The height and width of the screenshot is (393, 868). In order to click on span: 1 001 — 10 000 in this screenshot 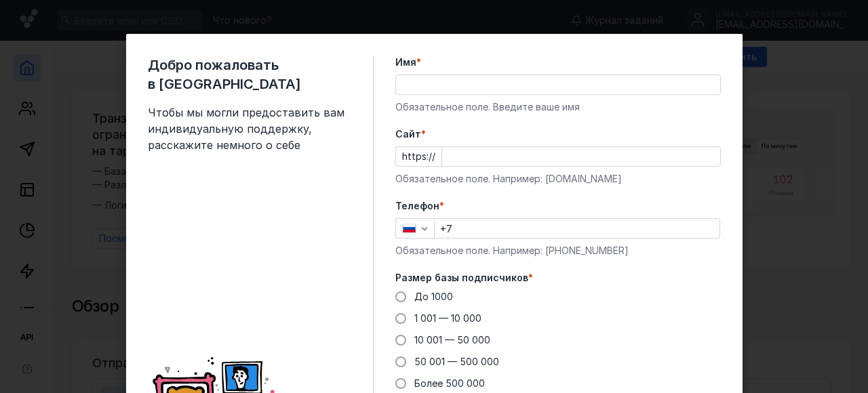, I will do `click(448, 318)`.